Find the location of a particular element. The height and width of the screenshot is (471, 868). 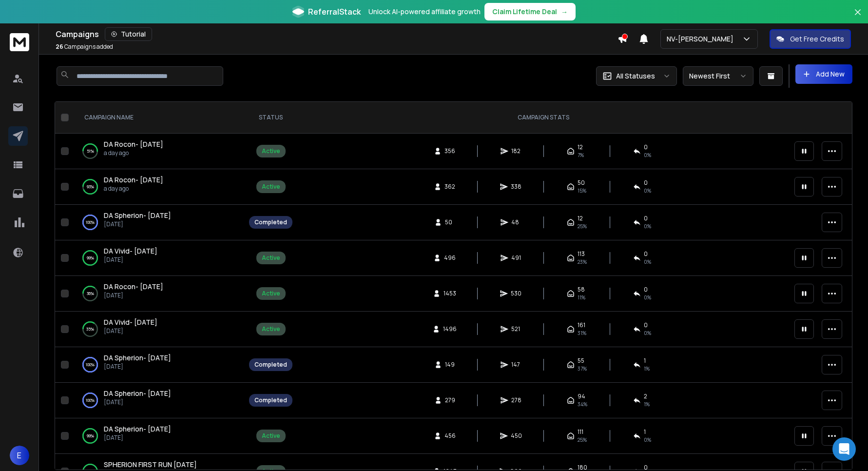

p: Campaigns added is located at coordinates (84, 47).